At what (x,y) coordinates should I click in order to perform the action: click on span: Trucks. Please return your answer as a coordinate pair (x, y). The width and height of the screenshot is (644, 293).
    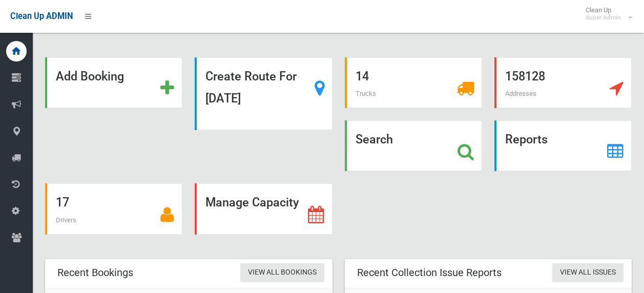
    Looking at the image, I should click on (366, 93).